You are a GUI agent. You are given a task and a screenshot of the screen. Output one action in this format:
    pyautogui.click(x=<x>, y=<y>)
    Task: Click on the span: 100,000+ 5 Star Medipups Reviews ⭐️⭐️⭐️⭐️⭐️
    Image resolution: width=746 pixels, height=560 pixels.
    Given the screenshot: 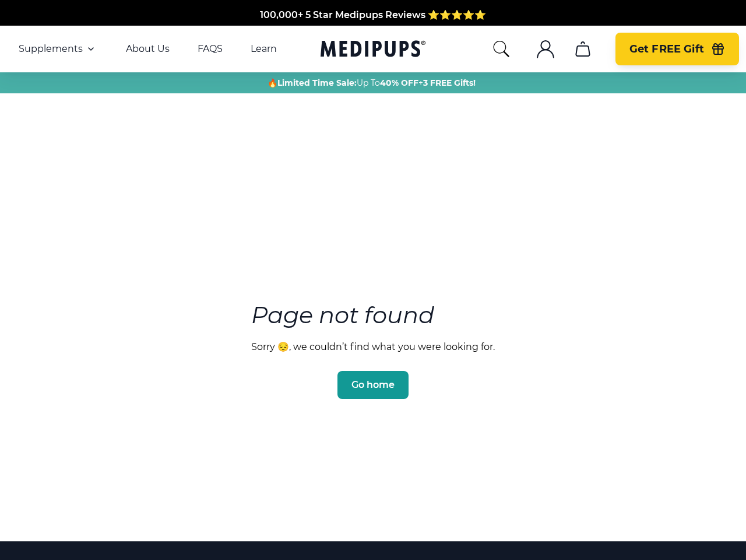 What is the action you would take?
    pyautogui.click(x=373, y=14)
    